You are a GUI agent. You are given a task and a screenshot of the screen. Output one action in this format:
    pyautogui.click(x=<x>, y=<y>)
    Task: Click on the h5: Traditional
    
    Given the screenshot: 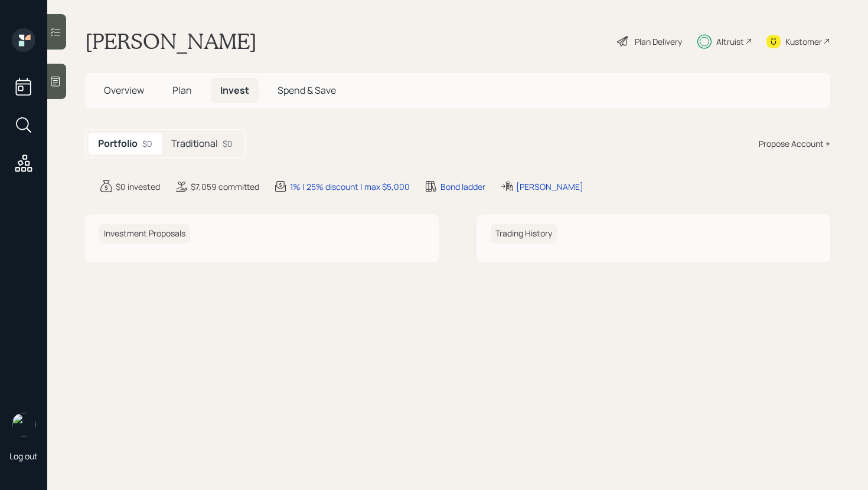 What is the action you would take?
    pyautogui.click(x=194, y=144)
    